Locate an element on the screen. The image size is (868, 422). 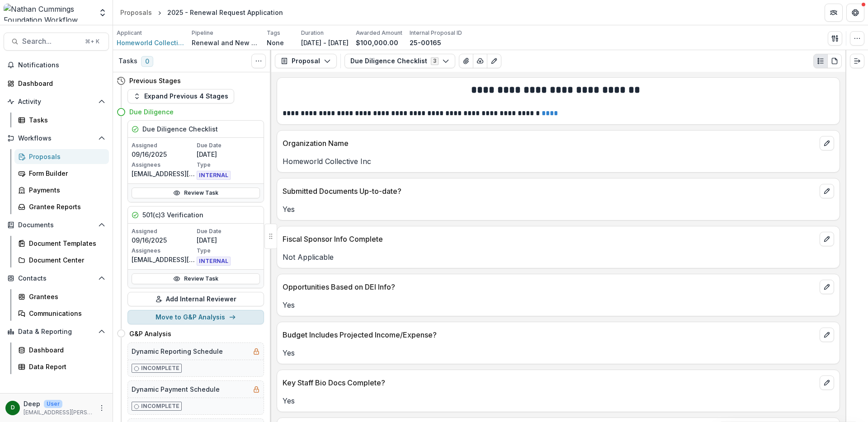
p: Organization Name is located at coordinates (549, 143).